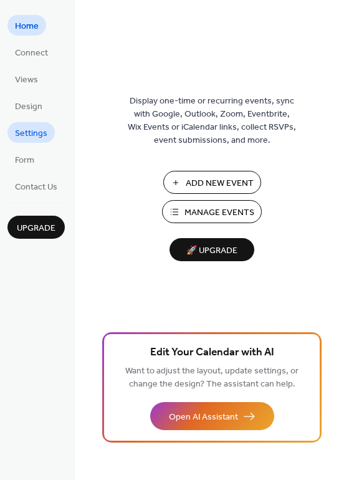  Describe the element at coordinates (27, 25) in the screenshot. I see `a: Home` at that location.